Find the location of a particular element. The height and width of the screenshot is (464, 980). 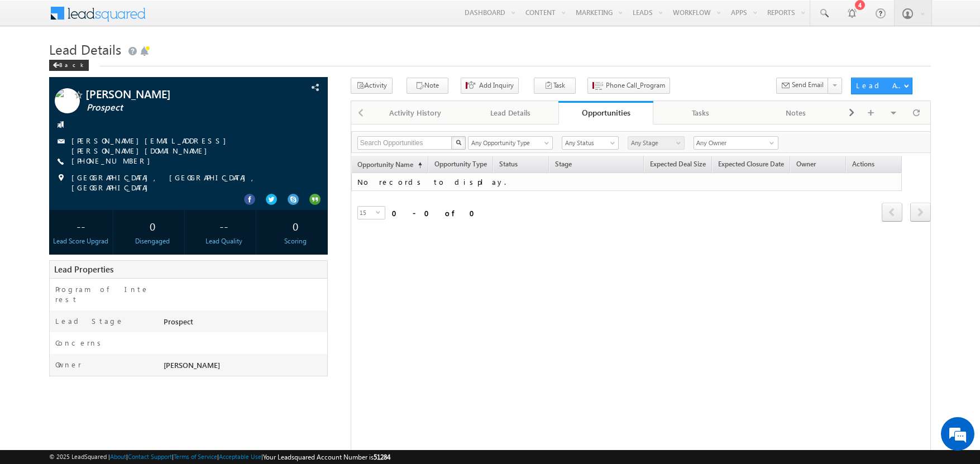

a: Any Status is located at coordinates (590, 143).